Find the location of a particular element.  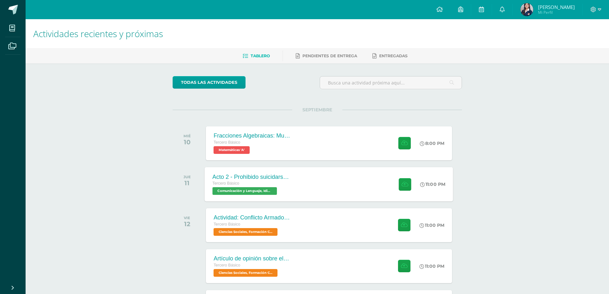

span: Matemáticas 'A' is located at coordinates (232, 150).